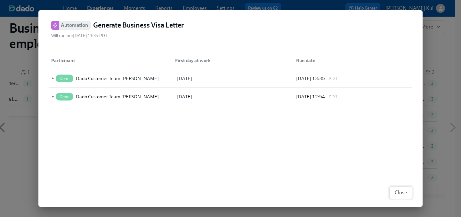  What do you see at coordinates (401, 193) in the screenshot?
I see `span: Close` at bounding box center [401, 193].